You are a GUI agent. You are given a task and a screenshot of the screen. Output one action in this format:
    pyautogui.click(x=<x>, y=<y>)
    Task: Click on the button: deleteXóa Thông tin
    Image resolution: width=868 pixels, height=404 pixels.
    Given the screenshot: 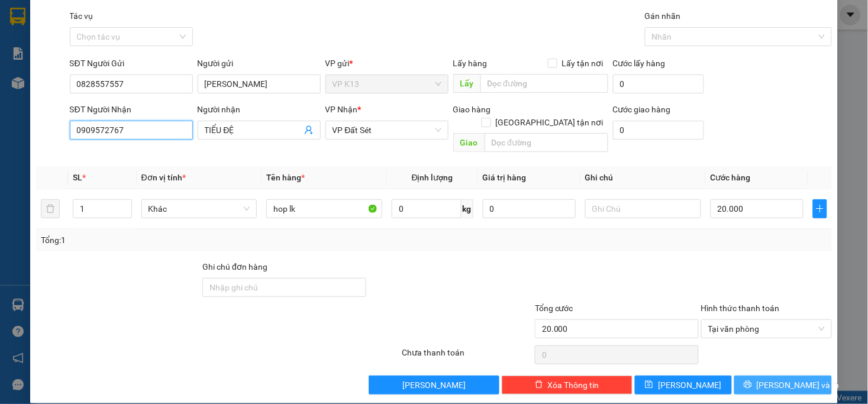 What is the action you would take?
    pyautogui.click(x=567, y=385)
    